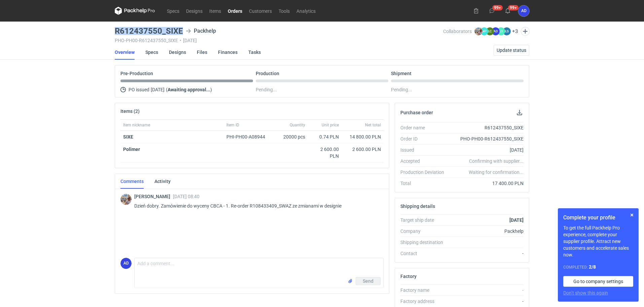 The width and height of the screenshot is (644, 307). I want to click on div: Completed:, so click(598, 267).